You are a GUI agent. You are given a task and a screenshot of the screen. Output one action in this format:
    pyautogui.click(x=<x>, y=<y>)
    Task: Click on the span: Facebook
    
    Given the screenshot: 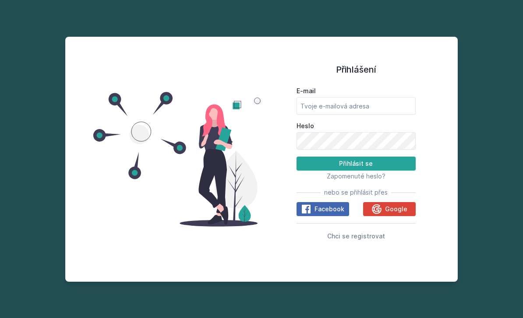 What is the action you would take?
    pyautogui.click(x=329, y=209)
    